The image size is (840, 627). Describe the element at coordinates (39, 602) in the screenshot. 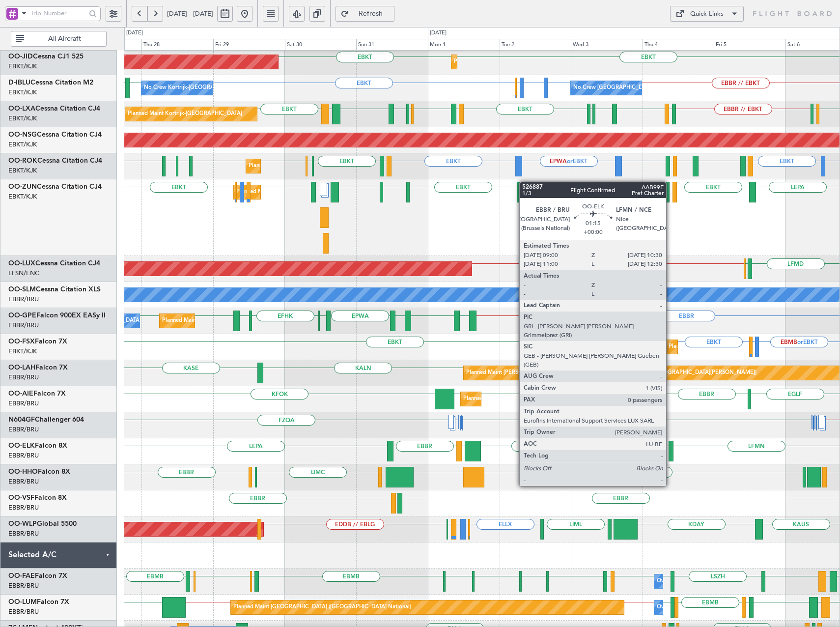

I see `a: OO-LUMFalcon 7X` at that location.